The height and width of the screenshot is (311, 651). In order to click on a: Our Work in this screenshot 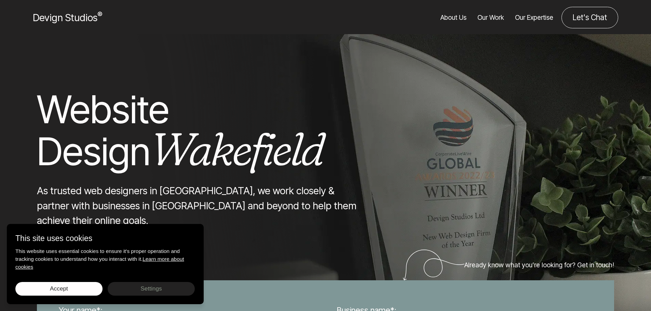, I will do `click(491, 17)`.